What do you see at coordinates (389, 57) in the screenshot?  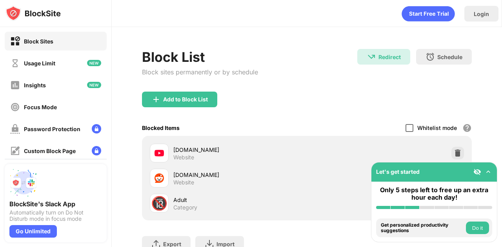 I see `div: Redirect` at bounding box center [389, 57].